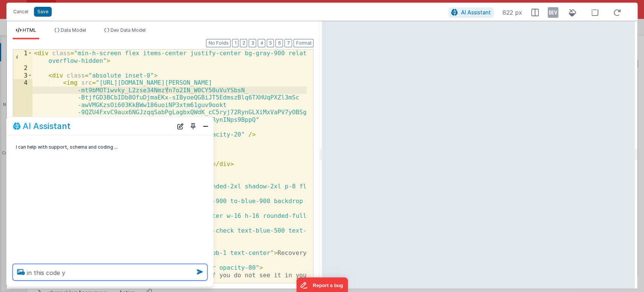  I want to click on button: Toggle Pin, so click(193, 126).